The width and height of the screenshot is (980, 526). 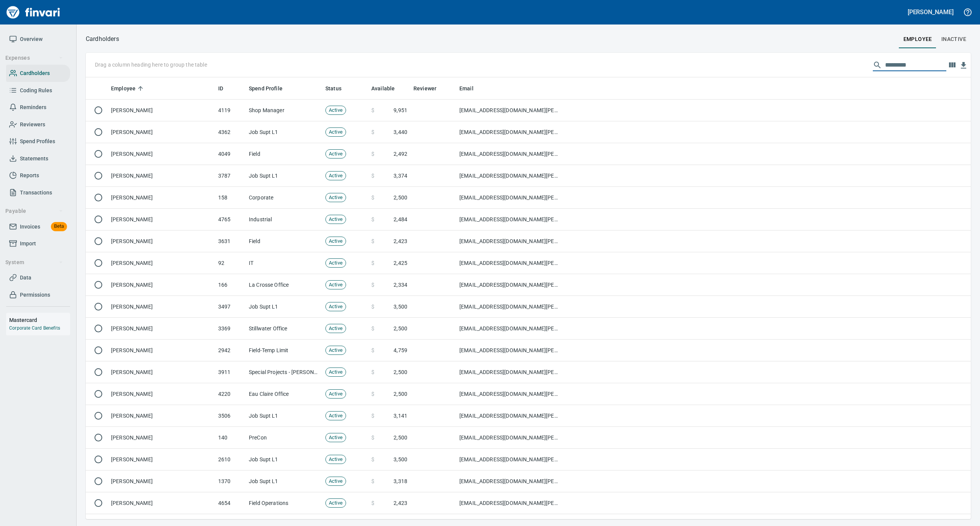 I want to click on td: 3631, so click(x=230, y=241).